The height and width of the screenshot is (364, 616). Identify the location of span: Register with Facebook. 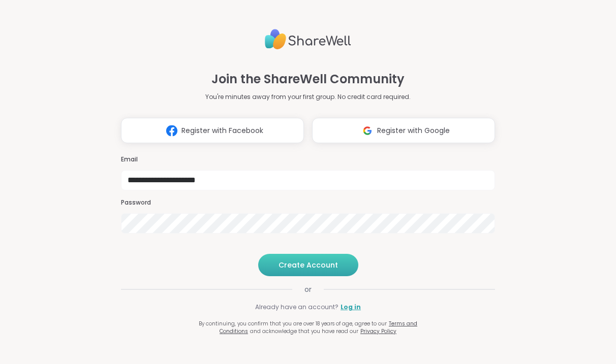
(222, 130).